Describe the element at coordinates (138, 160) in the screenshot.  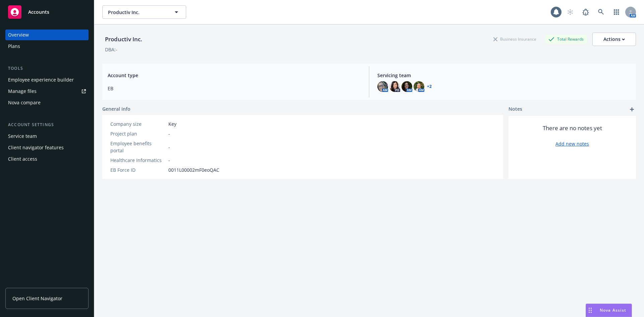
I see `div: Healthcare Informatics` at that location.